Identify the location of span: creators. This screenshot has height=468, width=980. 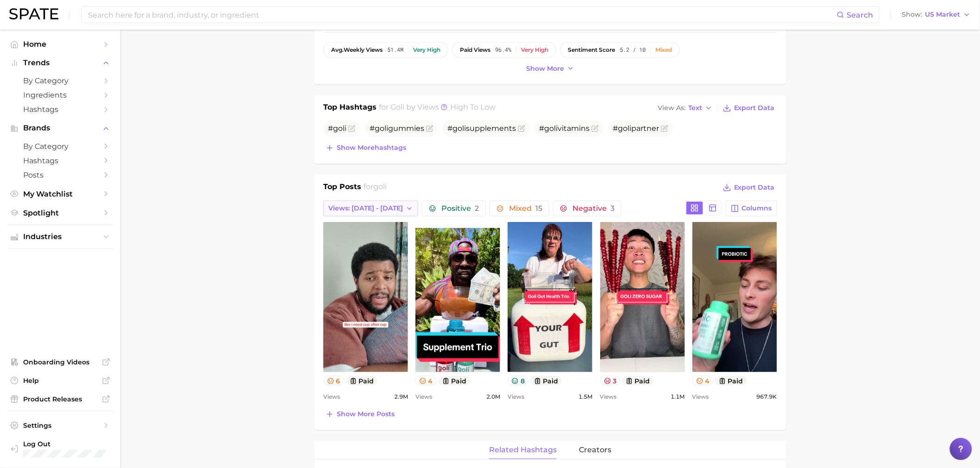
(595, 450).